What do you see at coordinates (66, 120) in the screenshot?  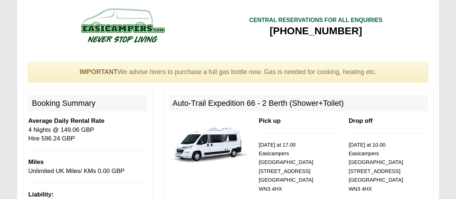 I see `b: Average Daily Rental Rate` at bounding box center [66, 120].